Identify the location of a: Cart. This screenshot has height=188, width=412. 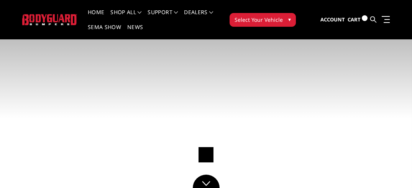
(357, 20).